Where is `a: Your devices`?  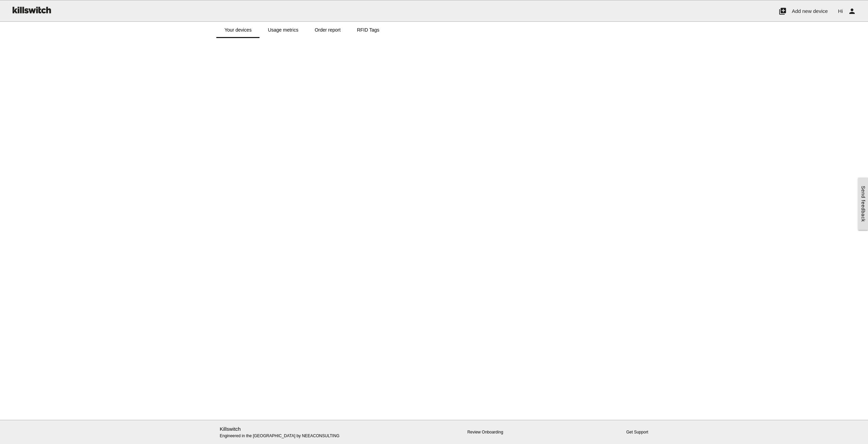 a: Your devices is located at coordinates (238, 30).